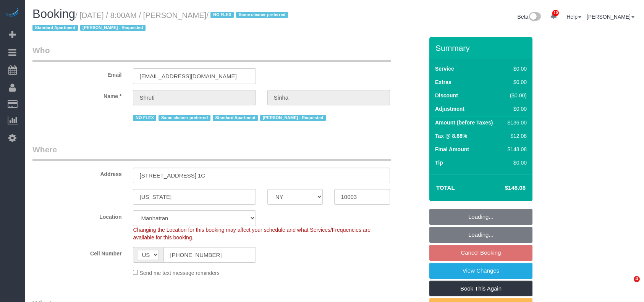 Image resolution: width=644 pixels, height=302 pixels. I want to click on input: First Name, so click(194, 97).